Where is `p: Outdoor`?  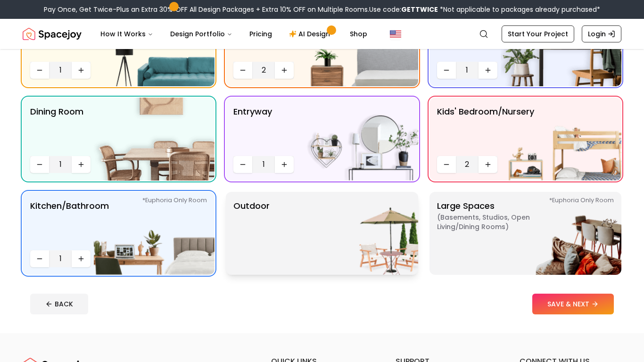
p: Outdoor is located at coordinates (251, 234).